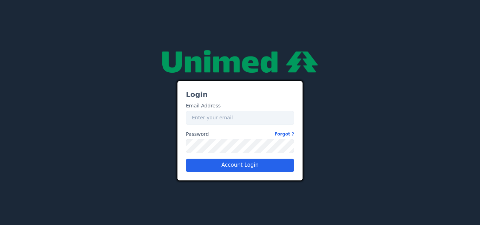 This screenshot has height=225, width=480. What do you see at coordinates (284, 134) in the screenshot?
I see `a: Forgot ?` at bounding box center [284, 134].